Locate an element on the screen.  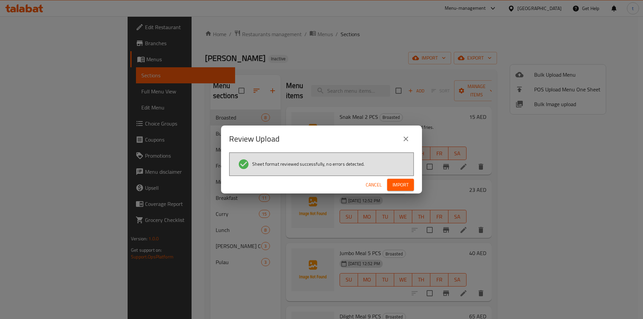
h2: Review Upload is located at coordinates (254, 139).